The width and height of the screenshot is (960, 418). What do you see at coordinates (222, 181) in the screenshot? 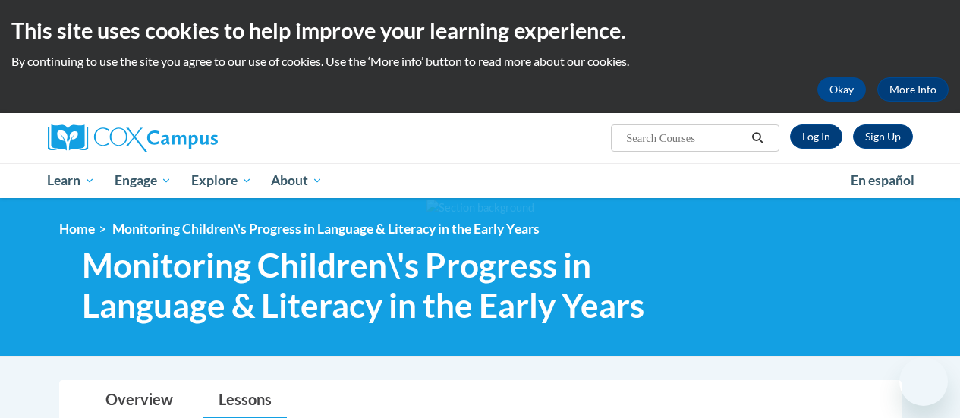
I see `span: Explore` at bounding box center [222, 181].